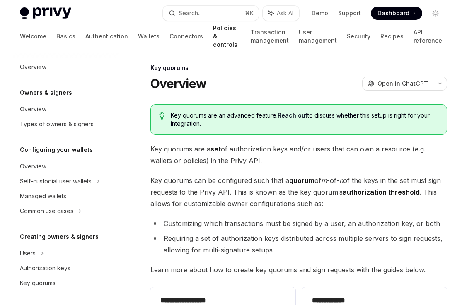  I want to click on em: m, so click(324, 181).